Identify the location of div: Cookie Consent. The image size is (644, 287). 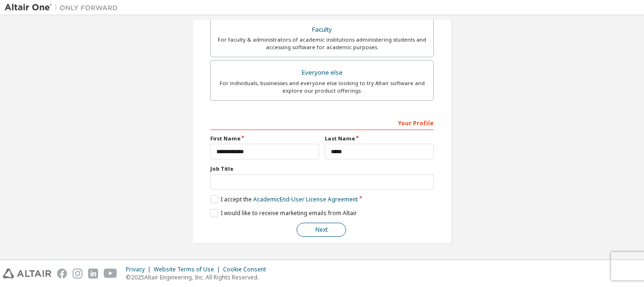
(247, 270).